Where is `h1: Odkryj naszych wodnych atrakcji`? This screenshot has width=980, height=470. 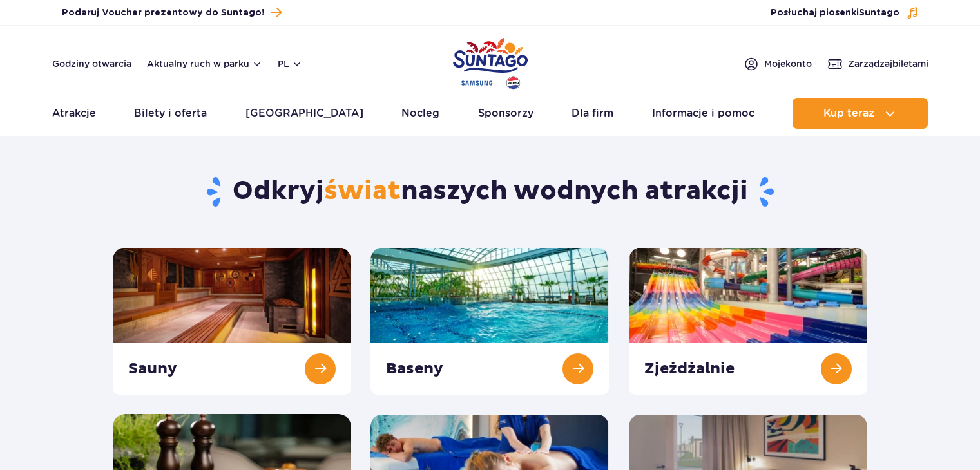
h1: Odkryj naszych wodnych atrakcji is located at coordinates (490, 192).